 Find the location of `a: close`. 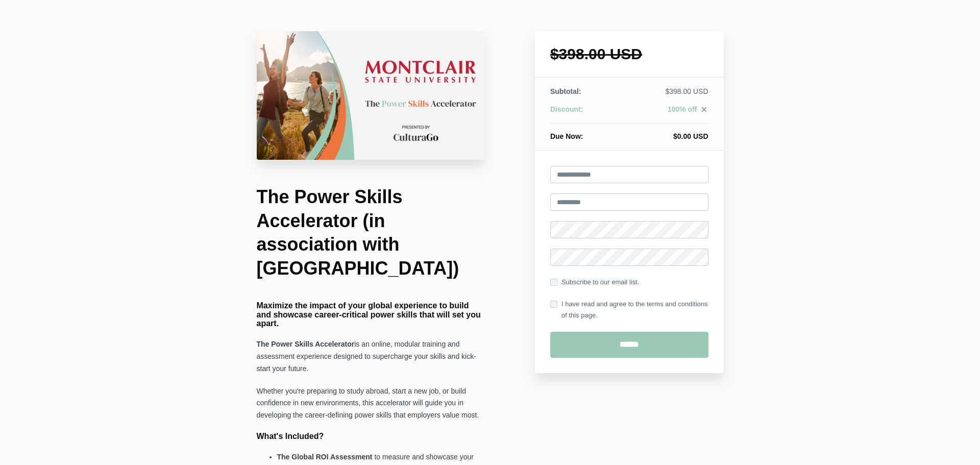

a: close is located at coordinates (703, 111).